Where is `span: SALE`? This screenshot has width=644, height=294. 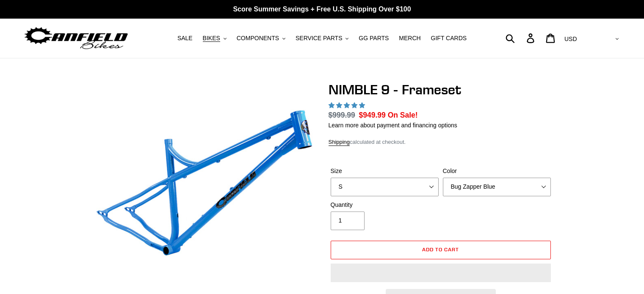 span: SALE is located at coordinates (185, 38).